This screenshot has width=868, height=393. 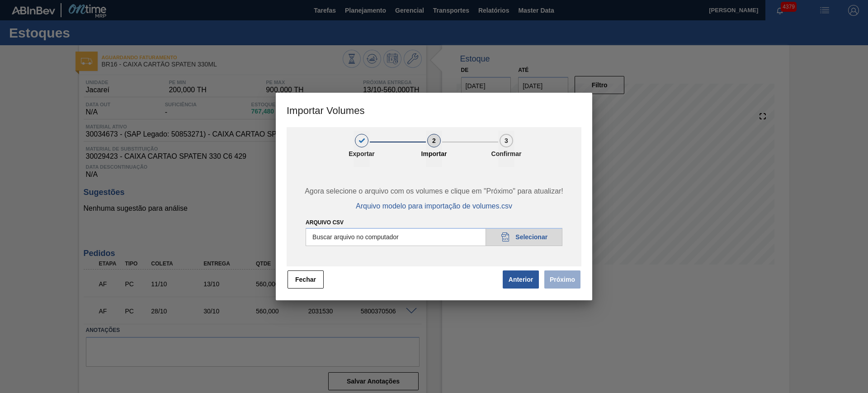 I want to click on button: 2Importar, so click(x=434, y=149).